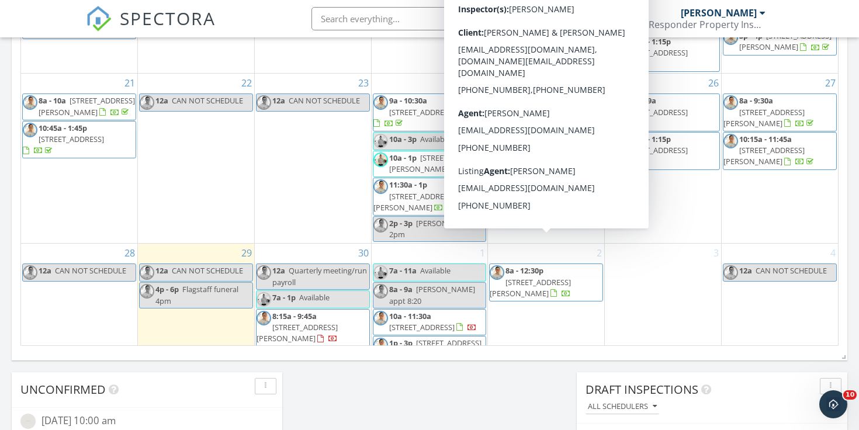  Describe the element at coordinates (196, 304) in the screenshot. I see `td: Go to September 29, 2025` at that location.